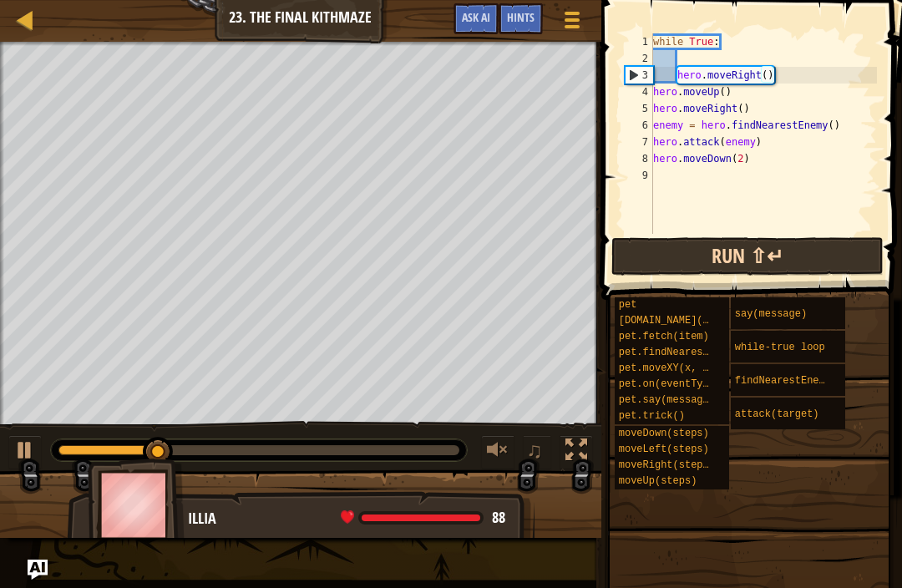 The image size is (902, 588). Describe the element at coordinates (638, 126) in the screenshot. I see `div: 6` at that location.